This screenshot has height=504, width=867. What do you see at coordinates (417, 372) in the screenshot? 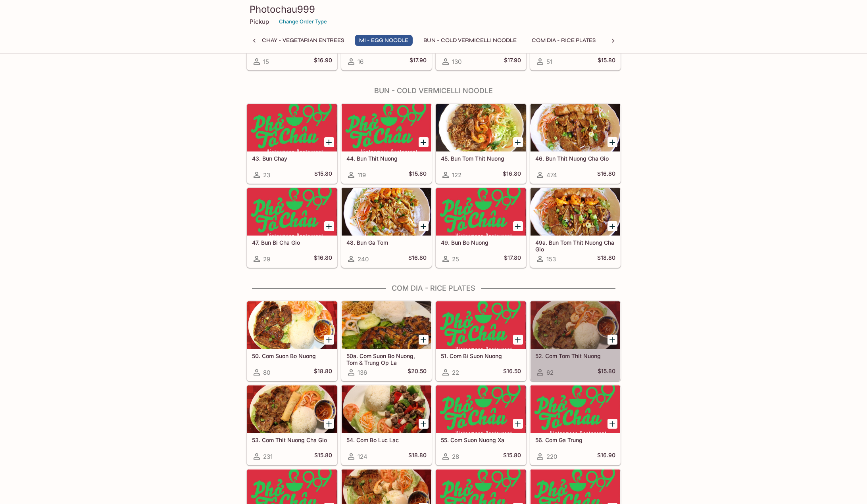
I see `h5: $20.50` at bounding box center [417, 372].